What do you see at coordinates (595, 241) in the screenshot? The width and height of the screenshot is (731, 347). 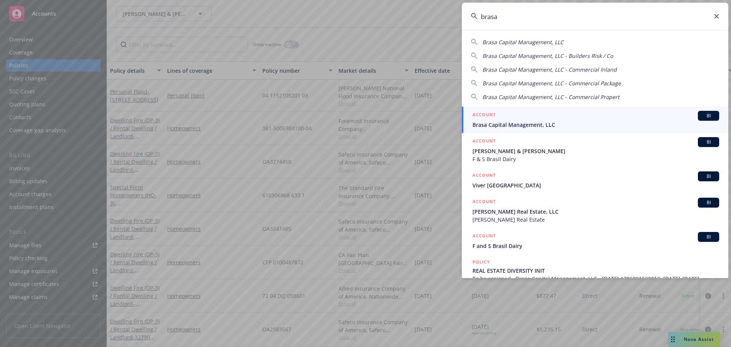 I see `a: ACCOUNTBIF and S Brasil Dairy` at bounding box center [595, 241].